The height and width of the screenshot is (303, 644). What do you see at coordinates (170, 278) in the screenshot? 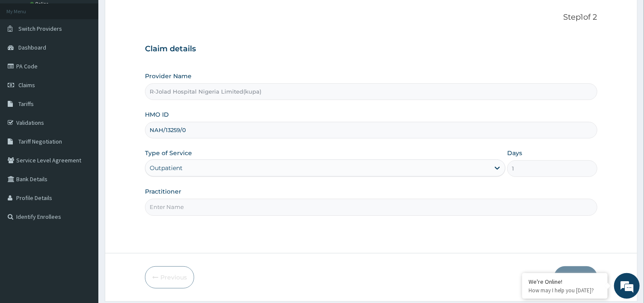
I see `button: Previous` at bounding box center [170, 278].